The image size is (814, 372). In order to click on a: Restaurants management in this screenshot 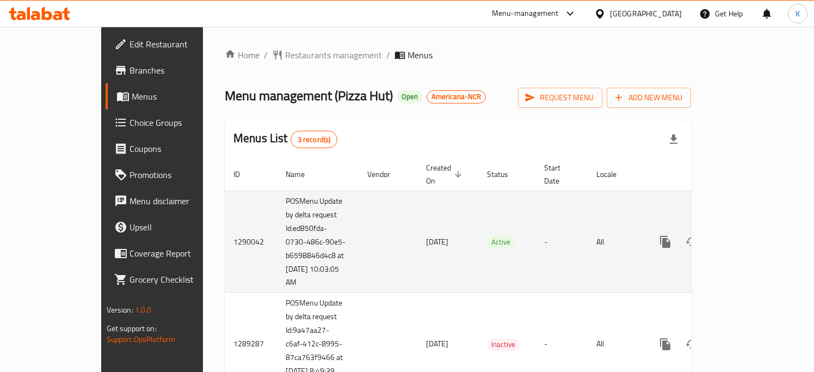, I will do `click(327, 55)`.